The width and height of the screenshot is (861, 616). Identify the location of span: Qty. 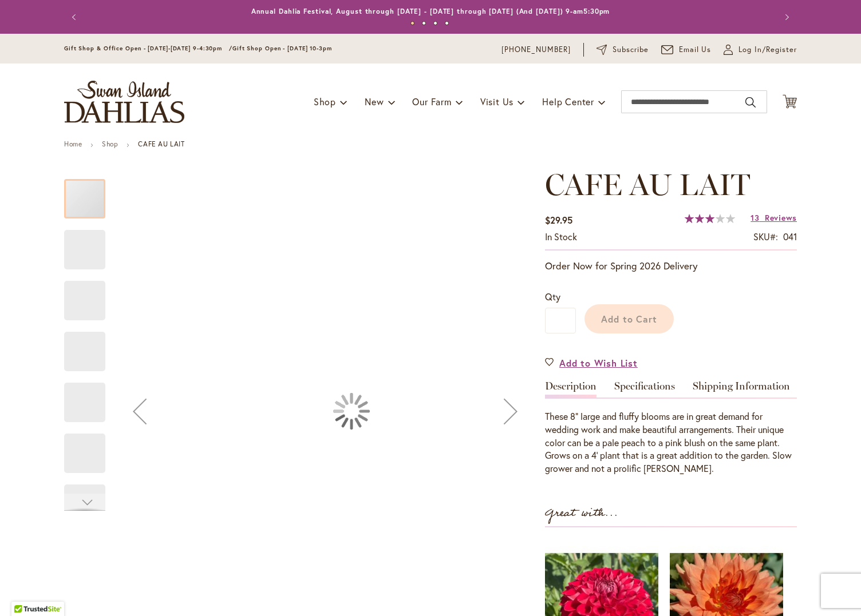
(552, 296).